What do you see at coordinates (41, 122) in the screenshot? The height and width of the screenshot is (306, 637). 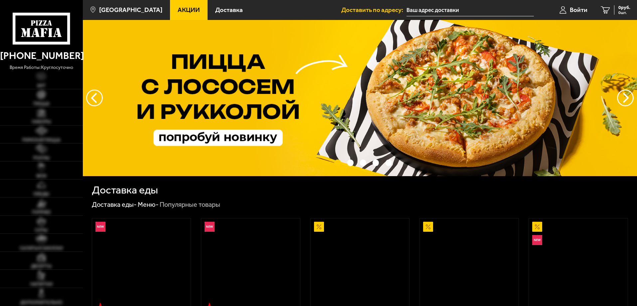 I see `span: Наборы` at bounding box center [41, 122].